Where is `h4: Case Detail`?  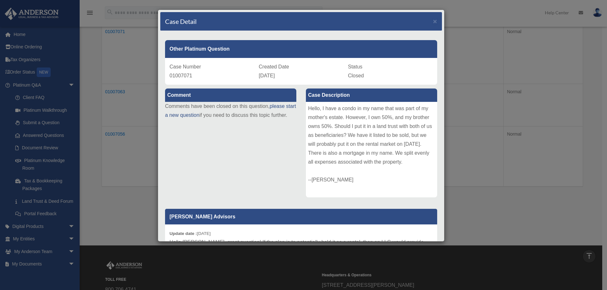
h4: Case Detail is located at coordinates (181, 21).